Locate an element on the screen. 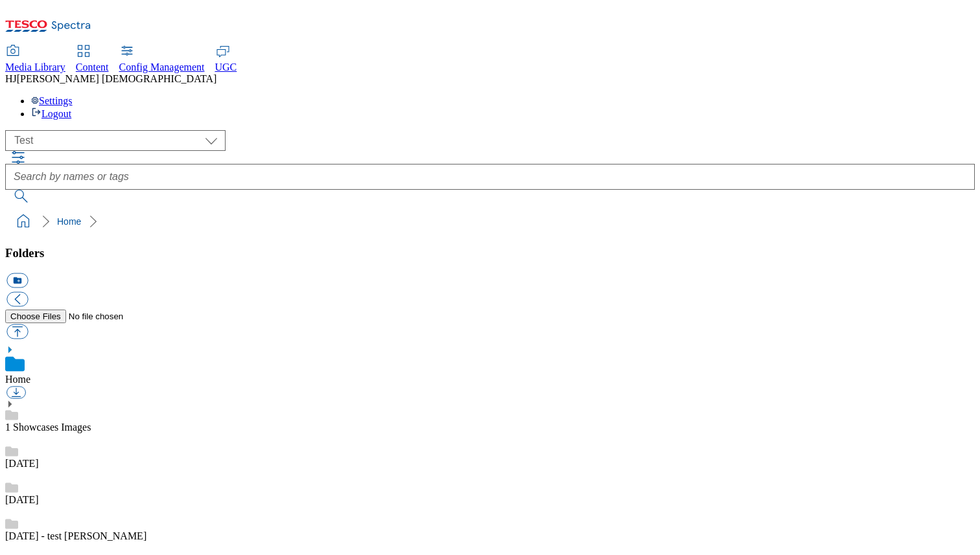  a: Logout is located at coordinates (51, 114).